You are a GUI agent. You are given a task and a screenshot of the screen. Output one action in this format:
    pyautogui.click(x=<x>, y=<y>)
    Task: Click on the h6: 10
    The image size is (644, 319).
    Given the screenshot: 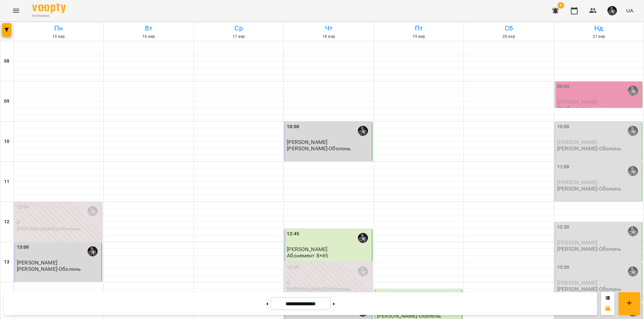 What is the action you would take?
    pyautogui.click(x=7, y=142)
    